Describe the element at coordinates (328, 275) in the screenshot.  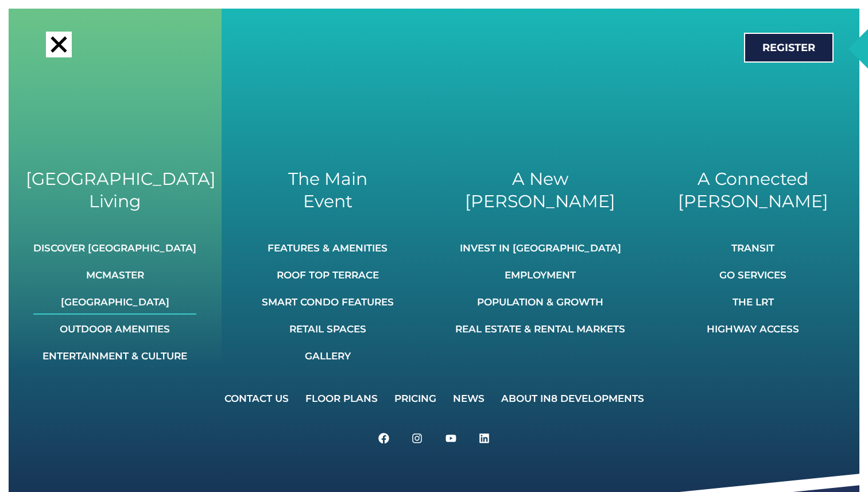
I see `a: Roof Top Terrace` at that location.